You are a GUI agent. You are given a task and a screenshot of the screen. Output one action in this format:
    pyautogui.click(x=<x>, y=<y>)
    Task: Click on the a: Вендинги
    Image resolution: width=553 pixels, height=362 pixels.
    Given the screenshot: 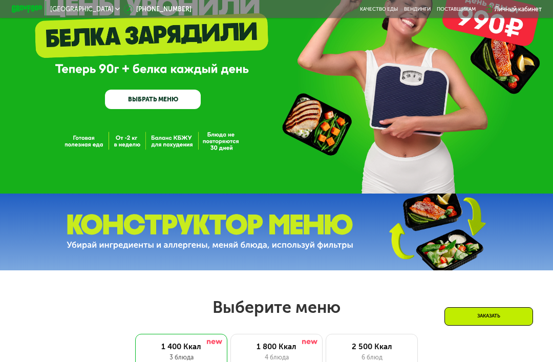 What is the action you would take?
    pyautogui.click(x=418, y=9)
    